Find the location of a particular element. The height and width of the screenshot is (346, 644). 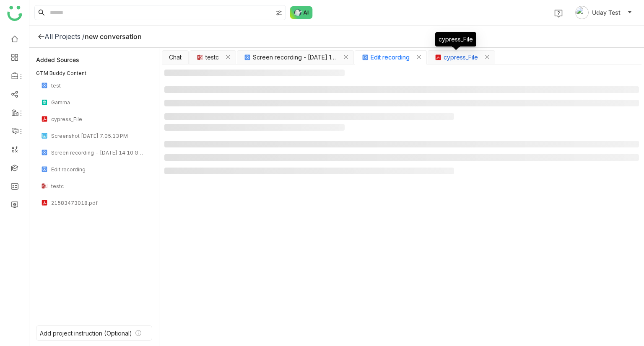

div: GTM Buddy Content is located at coordinates (94, 73).